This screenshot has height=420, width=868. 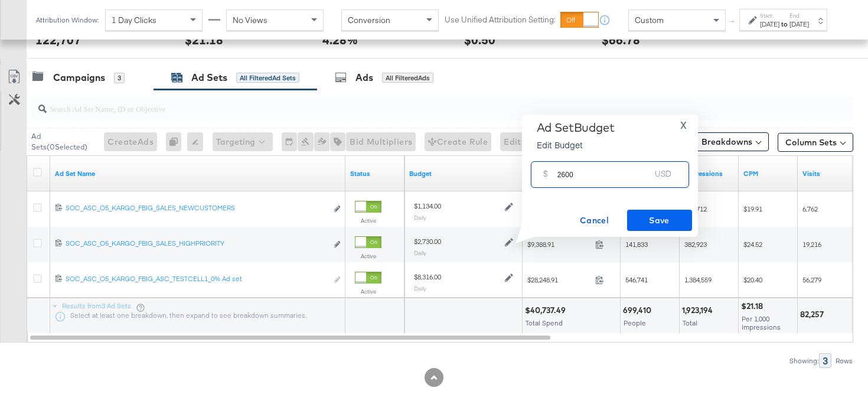 I want to click on span: No Views, so click(x=250, y=20).